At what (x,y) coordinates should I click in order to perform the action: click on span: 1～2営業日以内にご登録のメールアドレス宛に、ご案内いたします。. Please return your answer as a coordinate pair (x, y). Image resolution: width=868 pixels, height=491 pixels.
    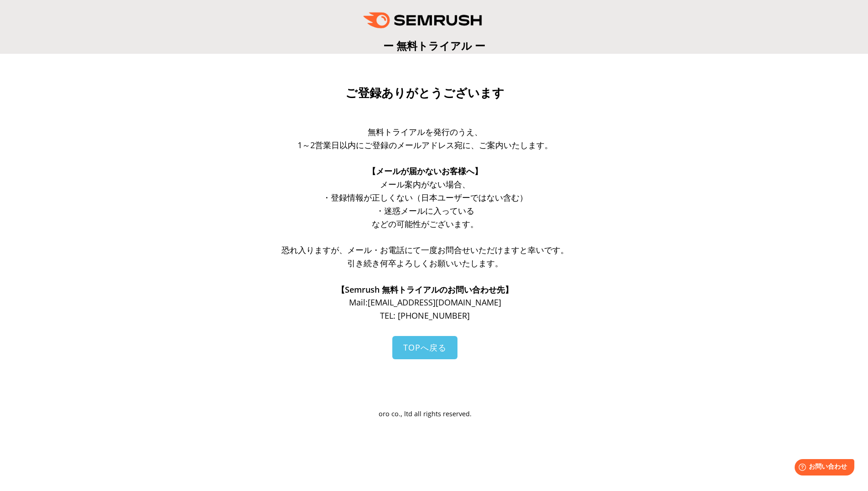
    Looking at the image, I should click on (425, 145).